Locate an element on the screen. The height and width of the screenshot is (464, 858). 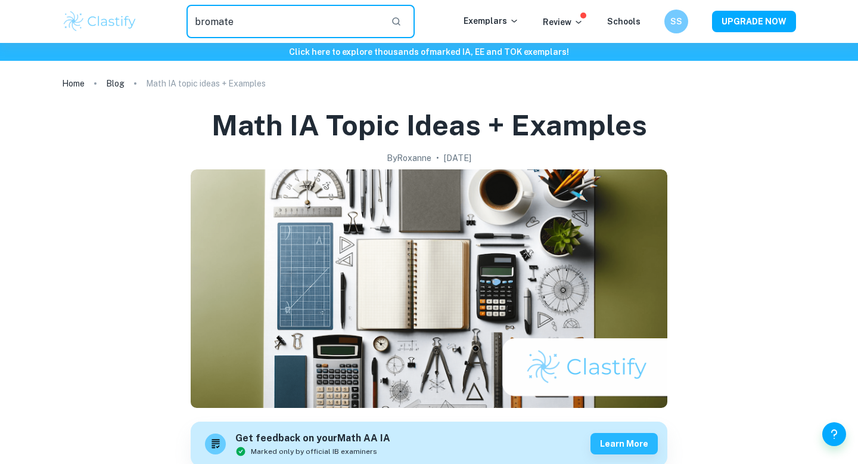
h6: SS is located at coordinates (676, 21).